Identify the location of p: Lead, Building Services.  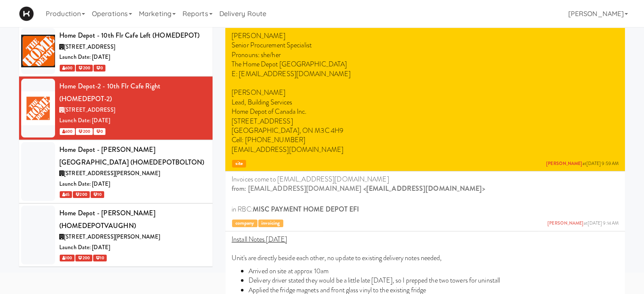
(425, 102).